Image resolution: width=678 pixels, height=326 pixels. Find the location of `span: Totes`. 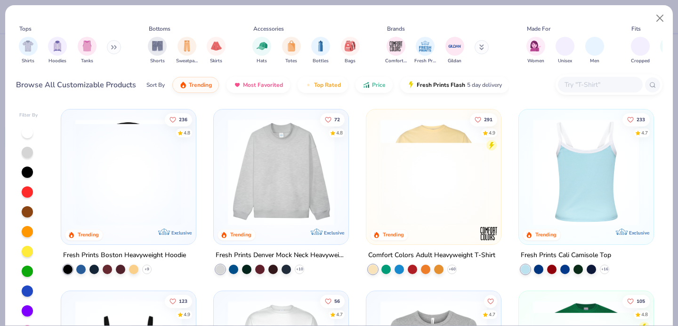

span: Totes is located at coordinates (291, 61).